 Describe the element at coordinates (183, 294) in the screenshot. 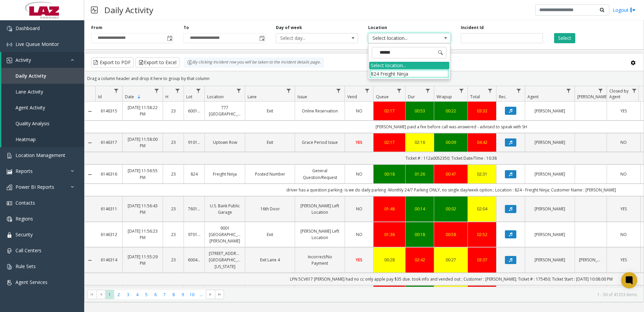

I see `span: Page 9` at that location.